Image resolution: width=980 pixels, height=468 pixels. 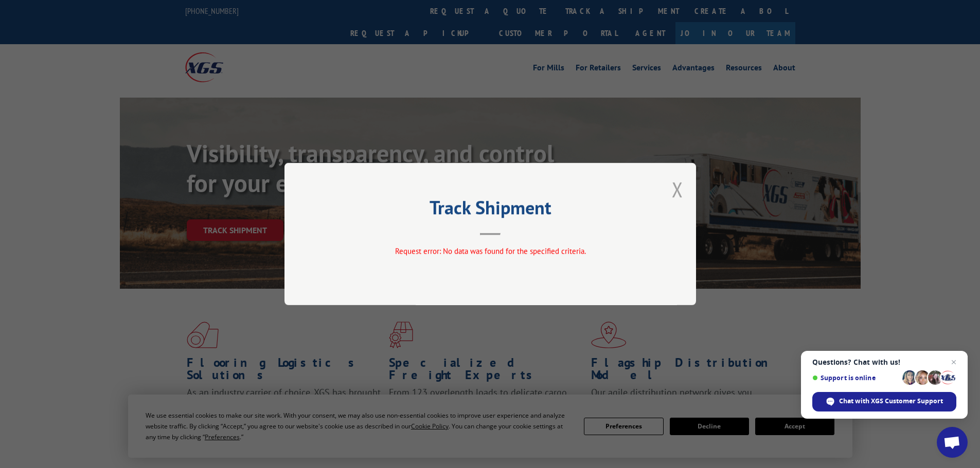 What do you see at coordinates (952, 442) in the screenshot?
I see `div: Open chat` at bounding box center [952, 442].